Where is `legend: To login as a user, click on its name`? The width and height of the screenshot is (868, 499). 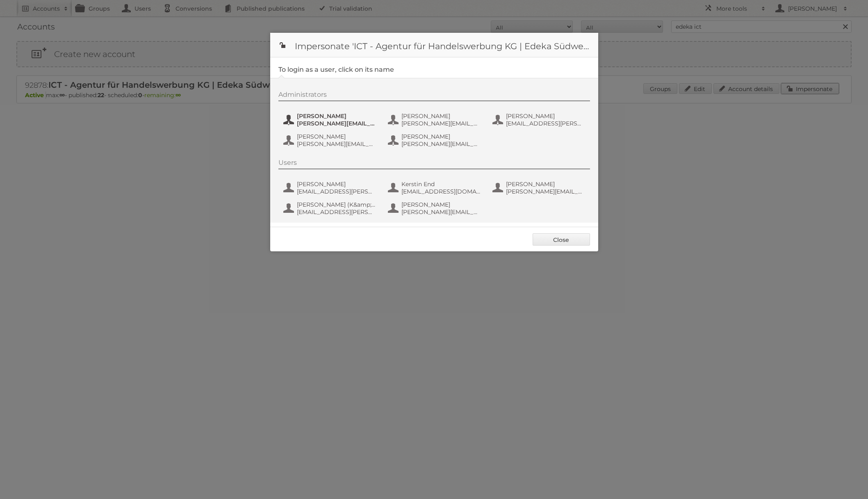
legend: To login as a user, click on its name is located at coordinates (336, 69).